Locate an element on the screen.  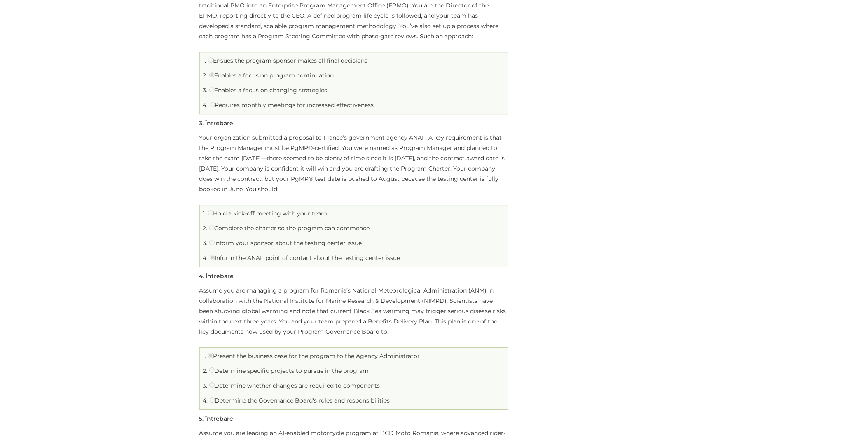
input: Enables a focus on program continuation is located at coordinates (212, 74).